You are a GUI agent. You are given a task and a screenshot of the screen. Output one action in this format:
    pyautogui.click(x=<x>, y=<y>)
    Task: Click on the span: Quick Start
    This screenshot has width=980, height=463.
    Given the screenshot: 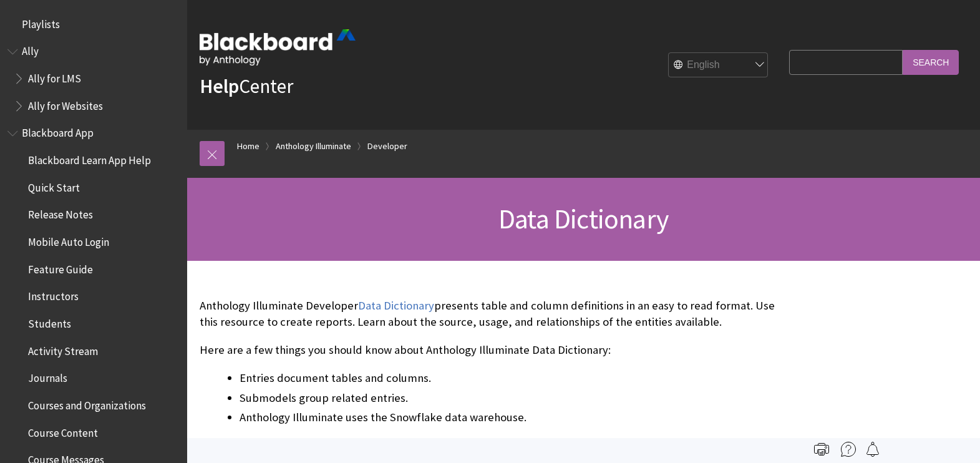 What is the action you would take?
    pyautogui.click(x=54, y=185)
    